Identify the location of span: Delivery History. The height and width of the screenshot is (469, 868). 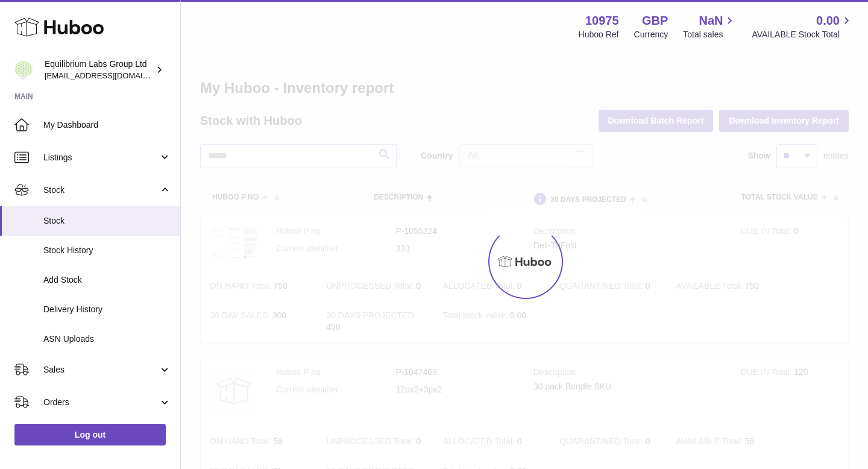
(108, 309).